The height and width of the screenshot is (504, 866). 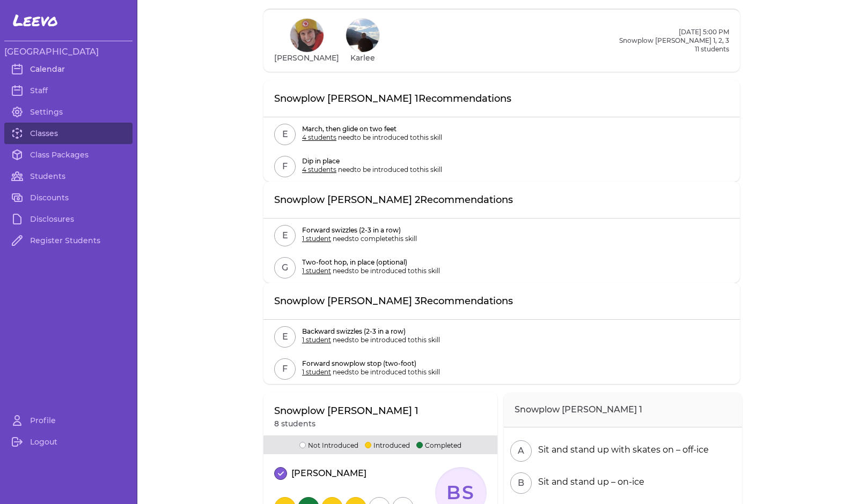 What do you see at coordinates (461, 493) in the screenshot?
I see `text: Bs` at bounding box center [461, 493].